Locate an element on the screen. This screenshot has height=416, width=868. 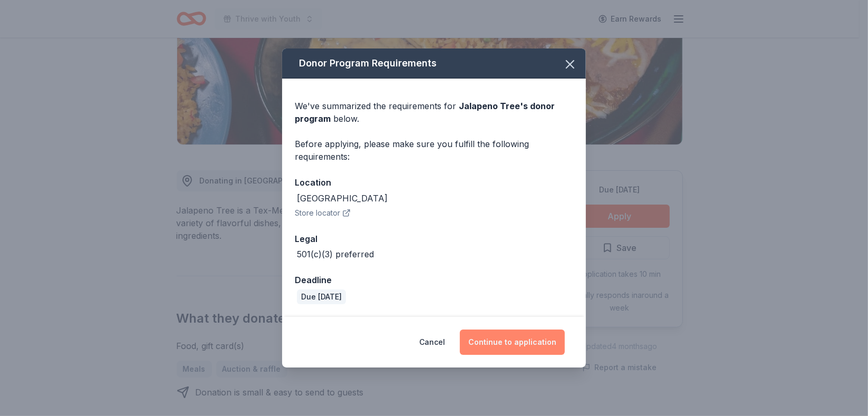
div: Legal is located at coordinates (434, 239).